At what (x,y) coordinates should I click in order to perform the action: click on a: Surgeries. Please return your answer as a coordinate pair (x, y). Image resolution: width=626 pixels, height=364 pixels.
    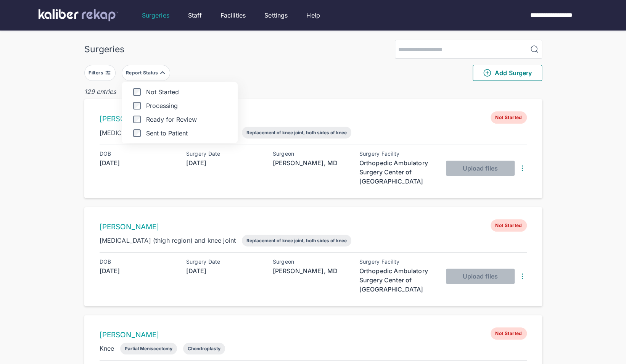
    Looking at the image, I should click on (156, 15).